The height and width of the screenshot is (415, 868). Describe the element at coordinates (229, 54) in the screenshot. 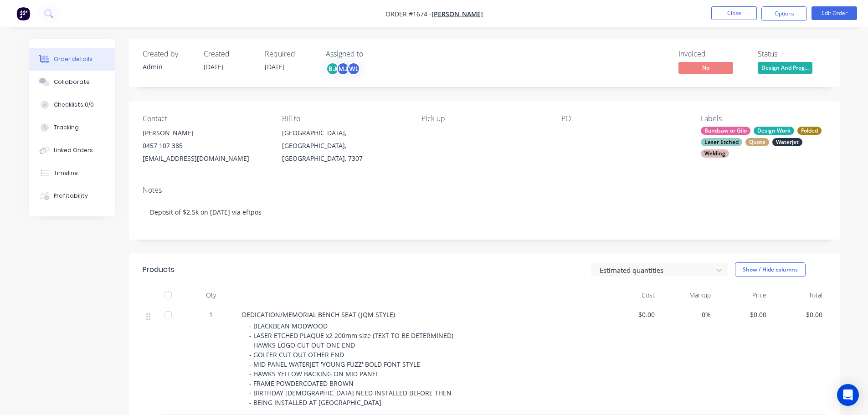

I see `div: Created` at that location.